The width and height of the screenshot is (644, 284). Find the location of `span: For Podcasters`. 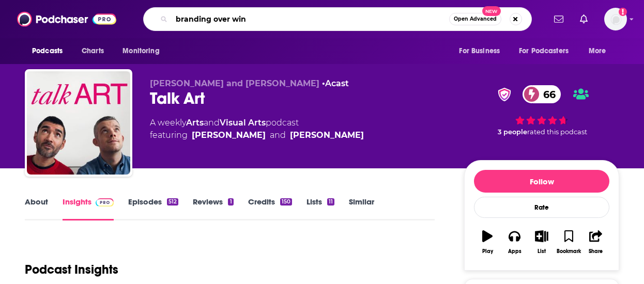

span: For Podcasters is located at coordinates (544, 51).